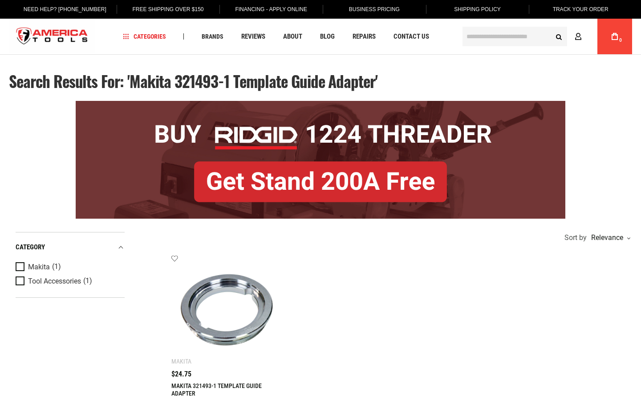 The image size is (641, 400). What do you see at coordinates (292, 36) in the screenshot?
I see `a: About` at bounding box center [292, 36].